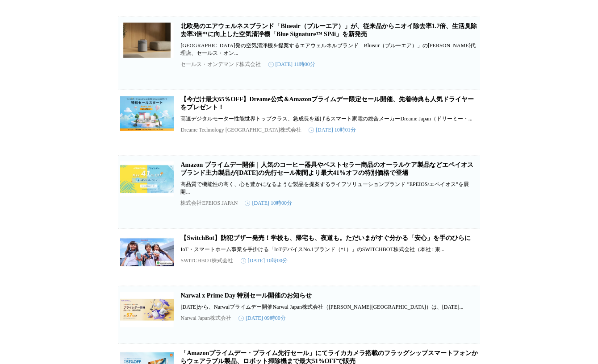 This screenshot has width=598, height=364. I want to click on a: 【SwitchBot】防犯ブザー発売！学校も、帰宅も、夜道も。ただいまがすぐ分かる「安心」を手のひらに, so click(325, 238).